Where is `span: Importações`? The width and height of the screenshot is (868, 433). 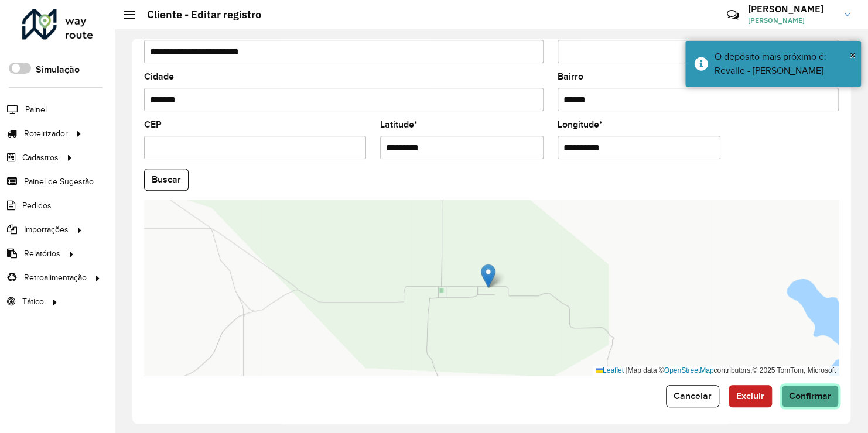
span: Importações is located at coordinates (46, 229).